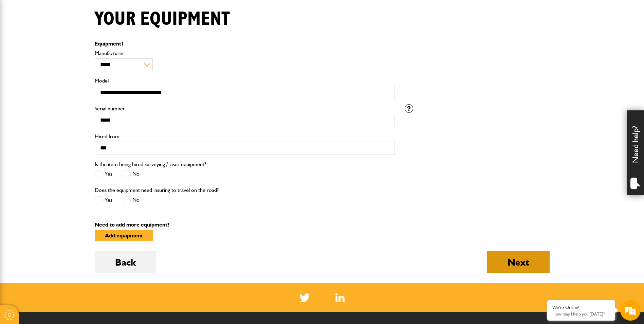 This screenshot has width=644, height=324. I want to click on button: Back, so click(125, 263).